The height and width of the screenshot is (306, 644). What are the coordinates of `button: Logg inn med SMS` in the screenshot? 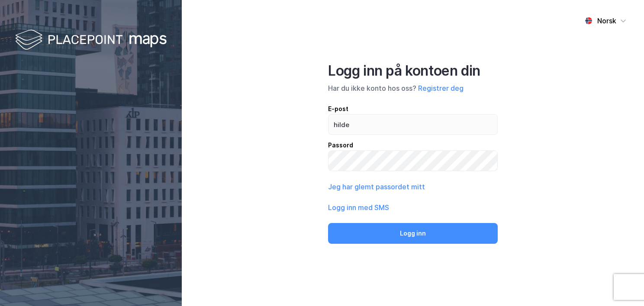 It's located at (359, 208).